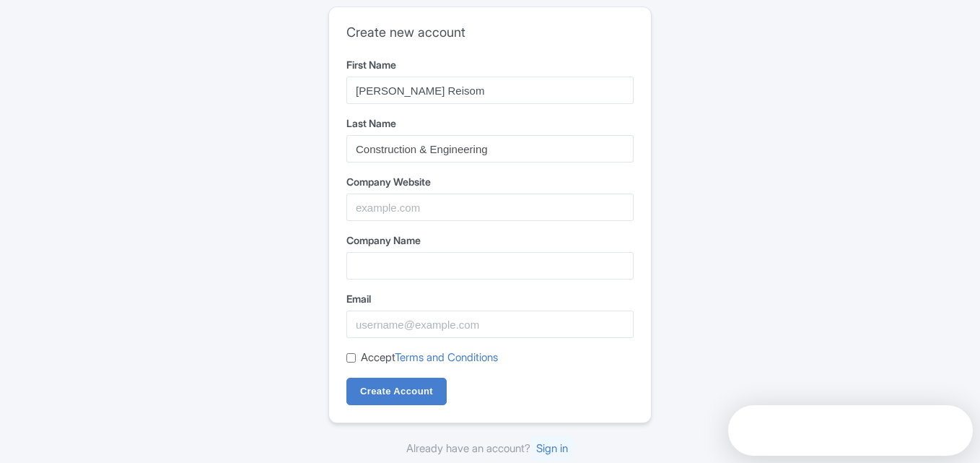 The image size is (980, 463). What do you see at coordinates (490, 240) in the screenshot?
I see `label: Company Name` at bounding box center [490, 240].